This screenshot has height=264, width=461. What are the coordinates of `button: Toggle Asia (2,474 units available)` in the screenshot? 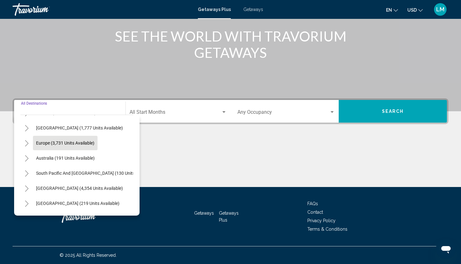 It's located at (27, 218).